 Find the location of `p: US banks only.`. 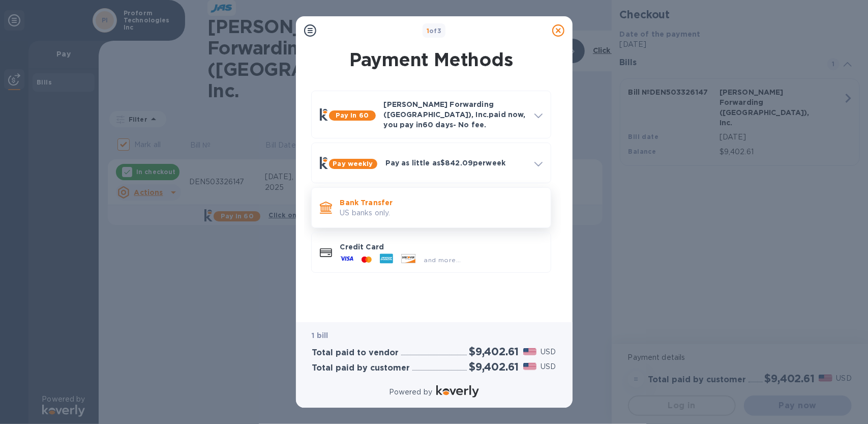

p: US banks only. is located at coordinates (441, 213).